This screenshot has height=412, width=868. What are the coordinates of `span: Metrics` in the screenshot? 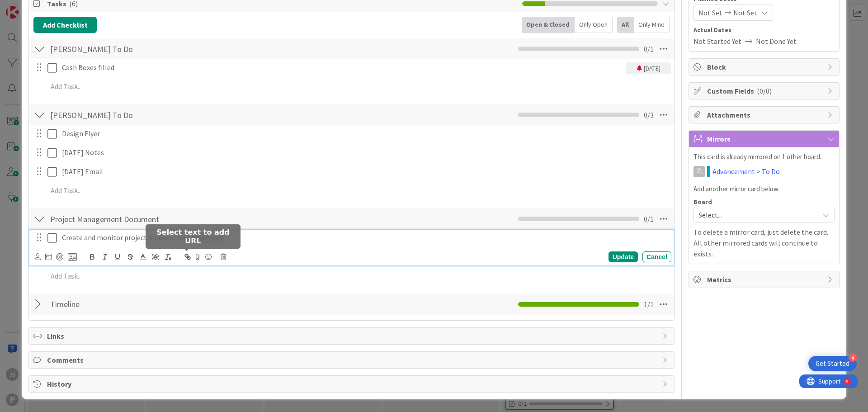 It's located at (765, 280).